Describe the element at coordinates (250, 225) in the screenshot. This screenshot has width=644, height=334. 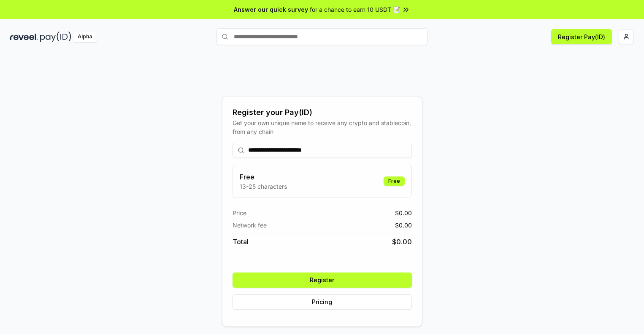
I see `span: Network fee` at that location.